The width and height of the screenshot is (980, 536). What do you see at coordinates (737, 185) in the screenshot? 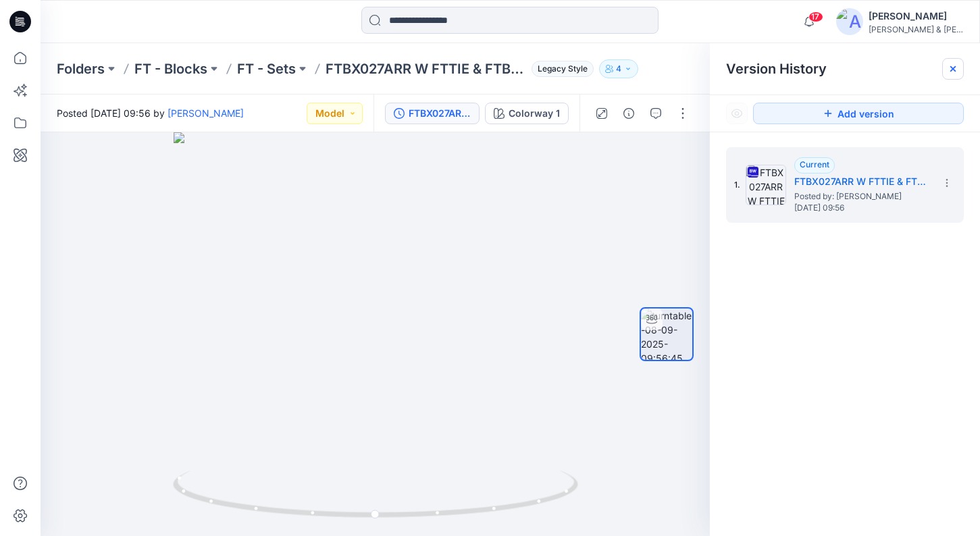
I see `span: 1.` at bounding box center [737, 185].